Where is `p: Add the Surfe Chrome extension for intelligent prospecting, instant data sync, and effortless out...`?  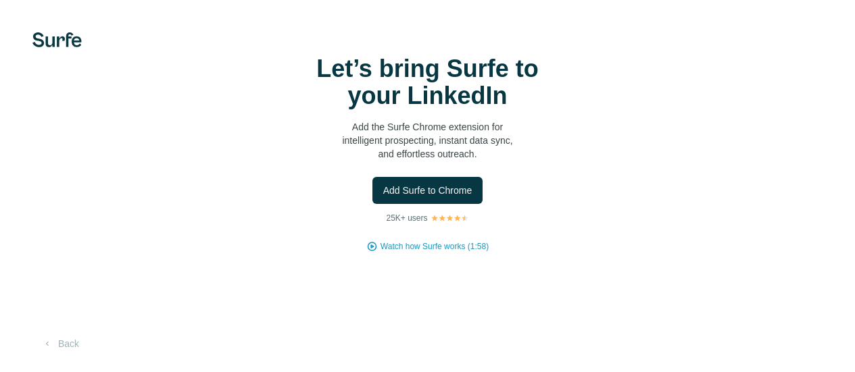 p: Add the Surfe Chrome extension for intelligent prospecting, instant data sync, and effortless out... is located at coordinates (428, 141).